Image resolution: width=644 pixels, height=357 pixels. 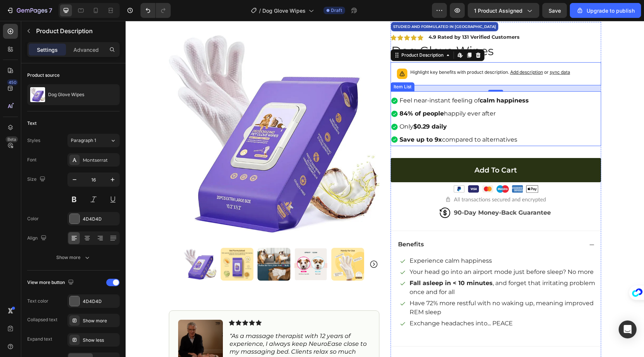 I want to click on div: Product Description, so click(x=296, y=35).